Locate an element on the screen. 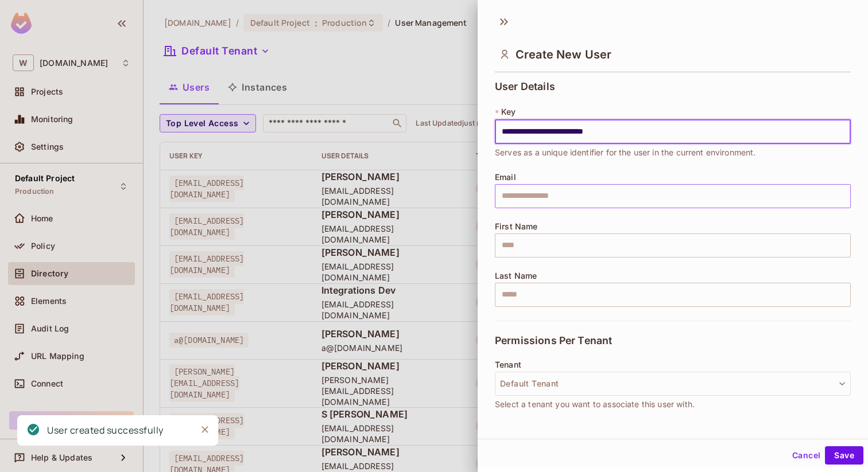  button: Default Tenant is located at coordinates (673, 384).